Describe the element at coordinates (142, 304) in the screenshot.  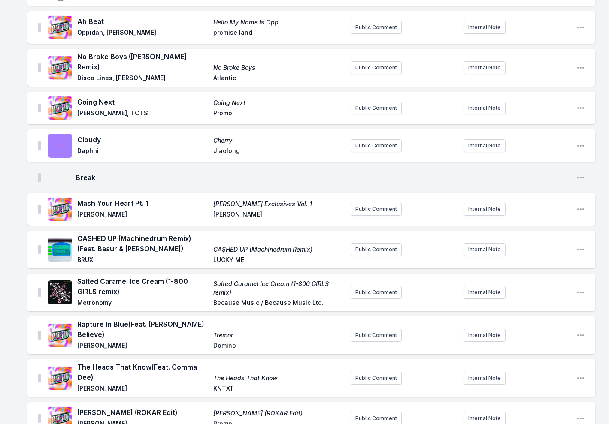
I see `span: Metronomy` at that location.